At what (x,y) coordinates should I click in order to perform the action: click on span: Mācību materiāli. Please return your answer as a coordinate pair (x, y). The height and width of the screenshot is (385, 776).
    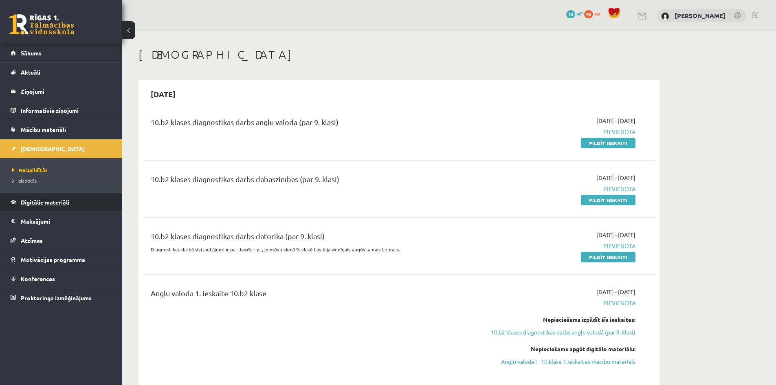
    Looking at the image, I should click on (43, 130).